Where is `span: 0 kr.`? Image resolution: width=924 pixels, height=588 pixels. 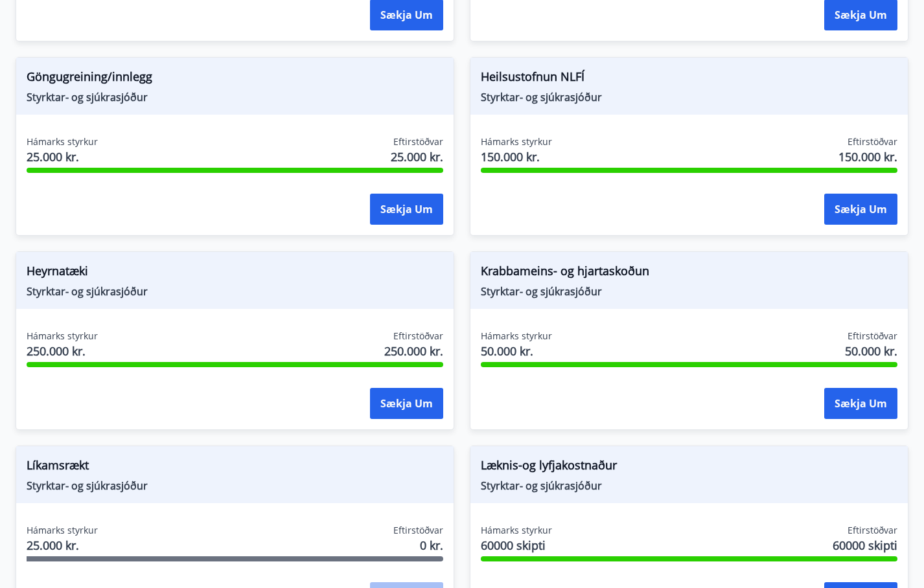 span: 0 kr. is located at coordinates (432, 545).